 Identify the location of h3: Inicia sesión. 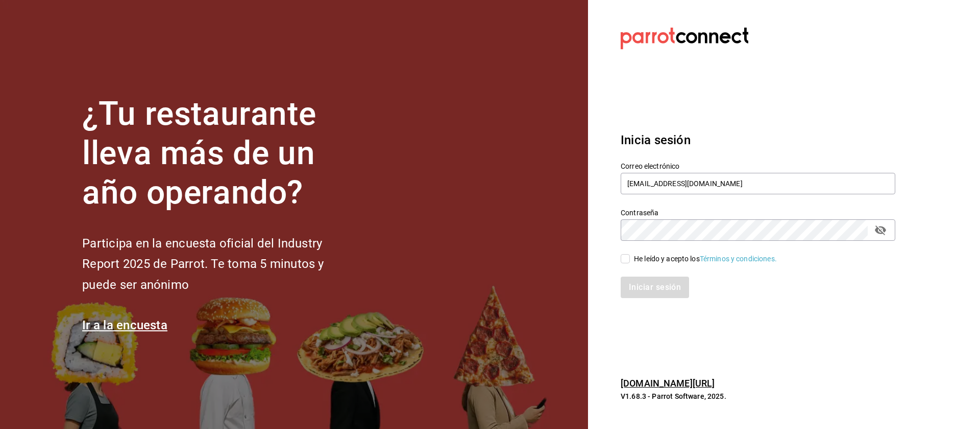
(758, 140).